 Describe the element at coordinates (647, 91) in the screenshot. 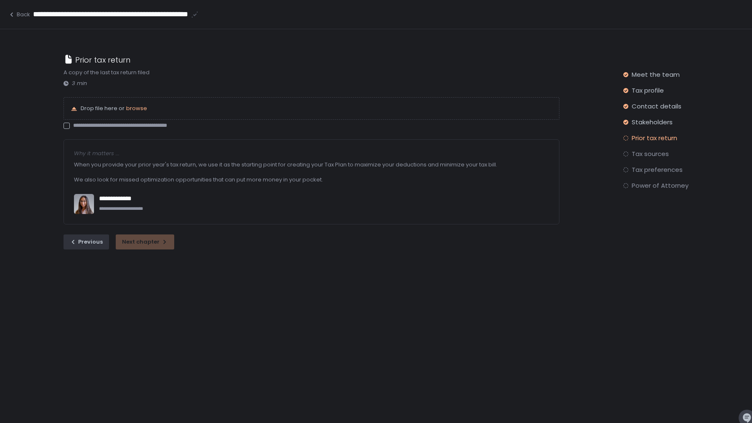

I see `span: Tax profile` at that location.